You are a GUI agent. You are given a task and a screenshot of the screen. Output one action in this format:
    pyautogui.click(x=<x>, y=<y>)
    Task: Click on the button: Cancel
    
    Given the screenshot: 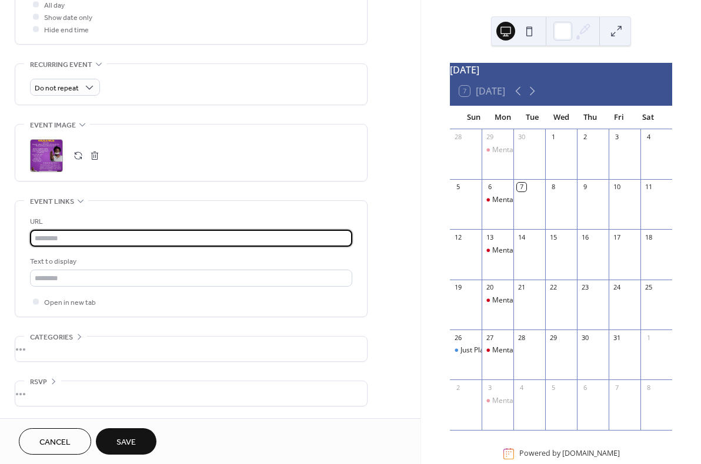 What is the action you would take?
    pyautogui.click(x=55, y=441)
    